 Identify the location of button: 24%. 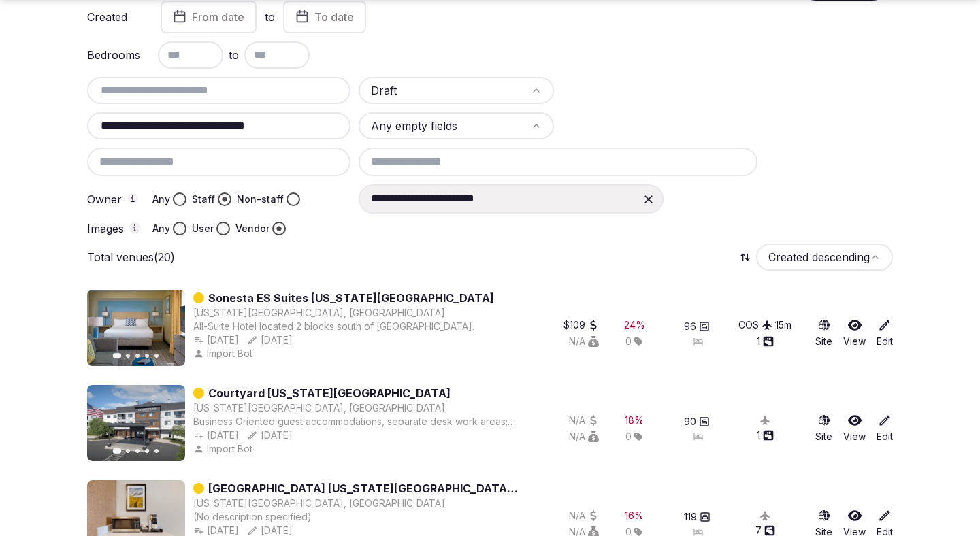
(634, 325).